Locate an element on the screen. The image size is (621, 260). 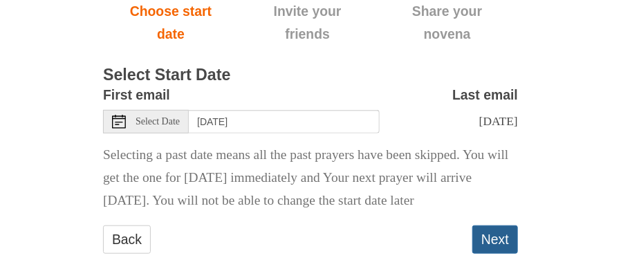
button: Next is located at coordinates (495, 239).